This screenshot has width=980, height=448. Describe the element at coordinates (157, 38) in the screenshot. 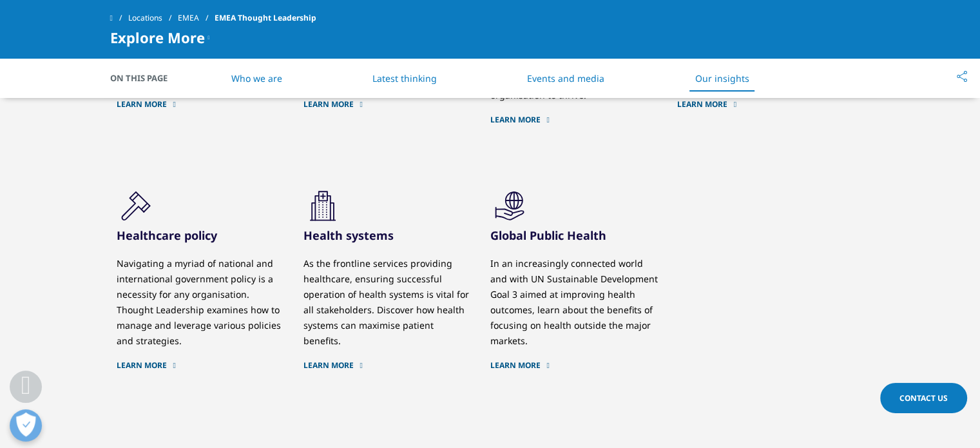

I see `span: Explore More` at that location.